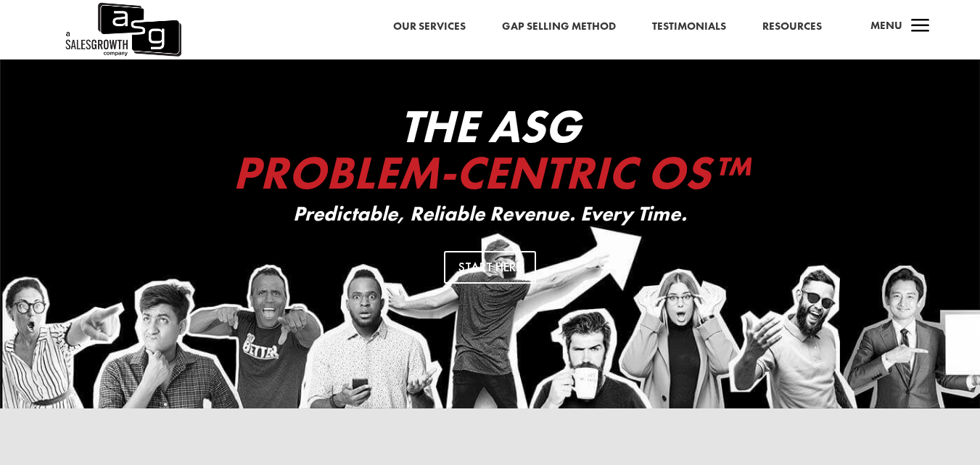  What do you see at coordinates (559, 27) in the screenshot?
I see `a: Gap Selling Method` at bounding box center [559, 27].